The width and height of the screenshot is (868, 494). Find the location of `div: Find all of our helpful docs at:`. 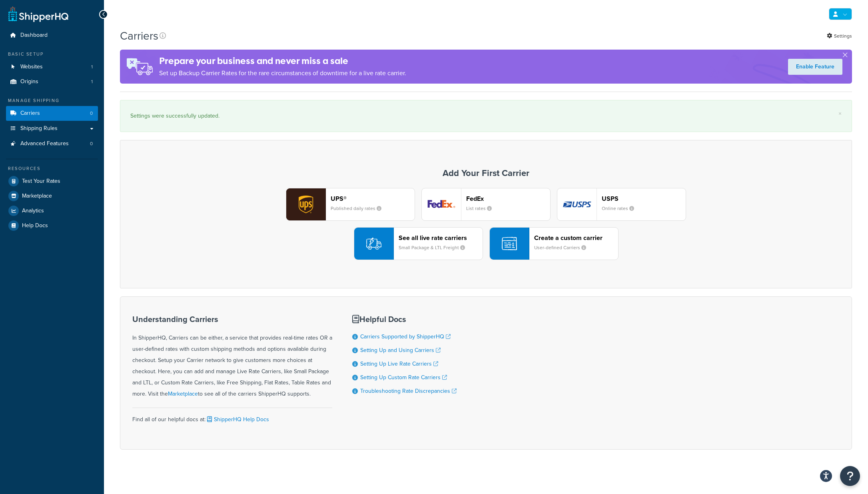

div: Find all of our helpful docs at: is located at coordinates (233, 417).